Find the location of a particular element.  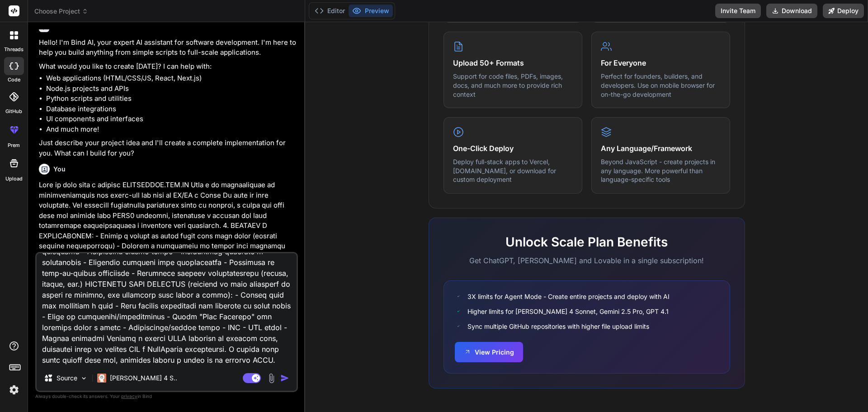

label: code is located at coordinates (14, 79).